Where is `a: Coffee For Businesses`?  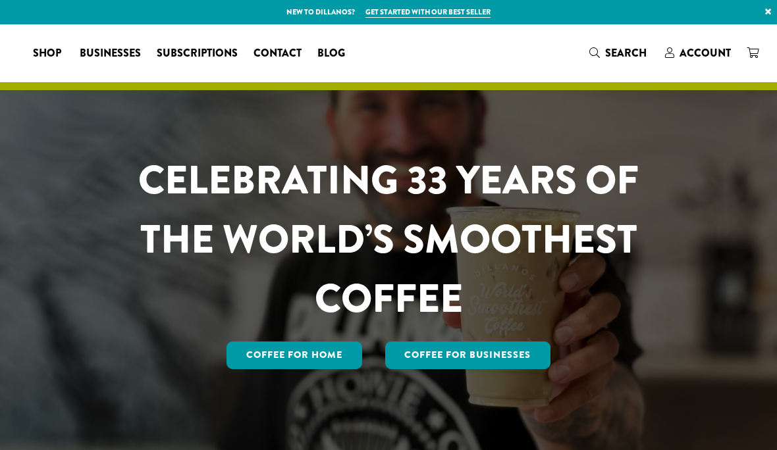 a: Coffee For Businesses is located at coordinates (468, 356).